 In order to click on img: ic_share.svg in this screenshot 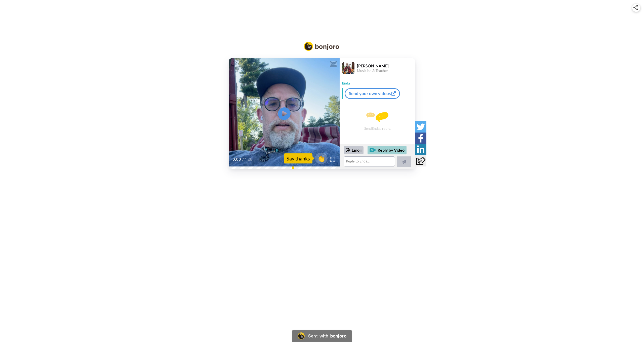, I will do `click(636, 8)`.